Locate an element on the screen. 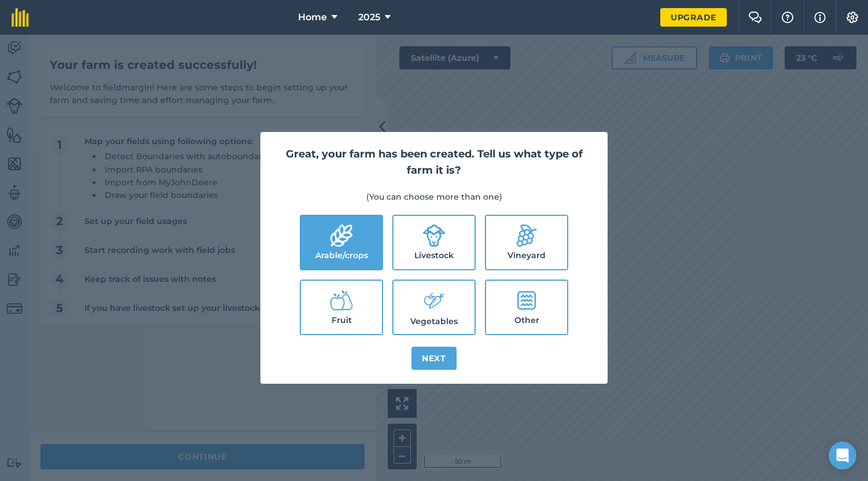 The width and height of the screenshot is (868, 481). a: Upgrade is located at coordinates (693, 17).